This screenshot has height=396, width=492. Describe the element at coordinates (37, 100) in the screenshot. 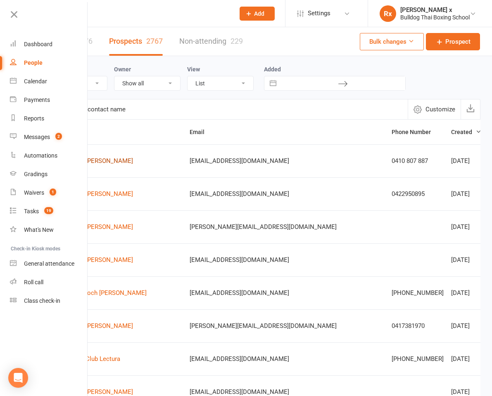

I see `div: Payments` at that location.